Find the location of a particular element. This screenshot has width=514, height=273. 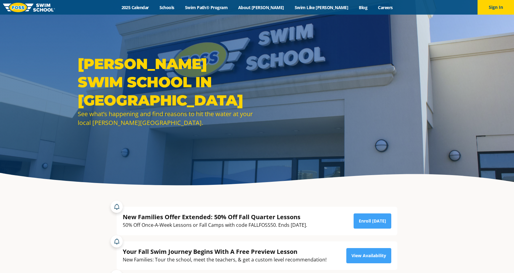

div: New Families: Tour the school, meet the teachers, & get a custom level recommendation! is located at coordinates (224, 259).